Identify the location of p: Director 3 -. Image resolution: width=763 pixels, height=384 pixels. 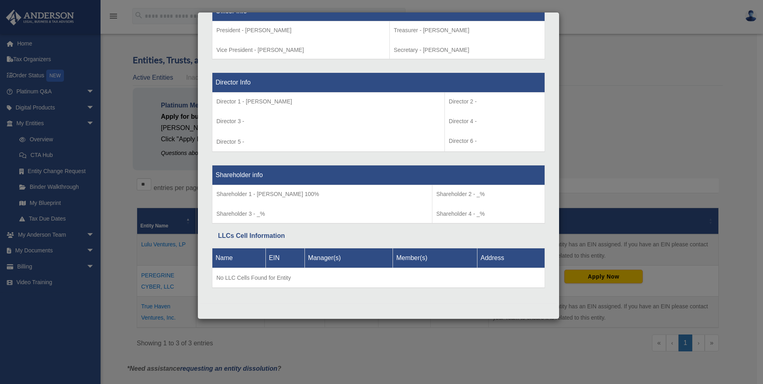
(328, 121).